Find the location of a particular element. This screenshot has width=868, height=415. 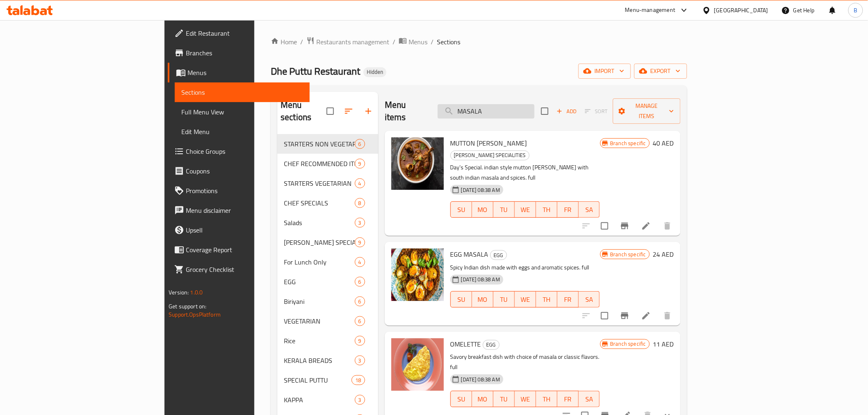

div: KERALA BREADS3 is located at coordinates (328, 361).